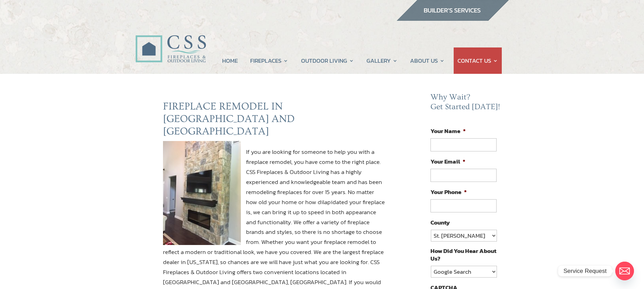 The width and height of the screenshot is (644, 289). Describe the element at coordinates (428, 60) in the screenshot. I see `a: ABOUT US` at that location.